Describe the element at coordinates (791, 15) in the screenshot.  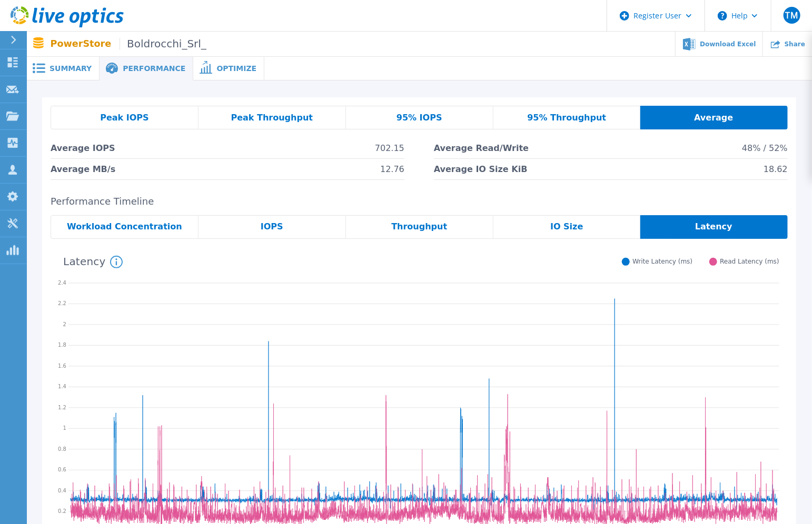
I see `span: TM` at that location.